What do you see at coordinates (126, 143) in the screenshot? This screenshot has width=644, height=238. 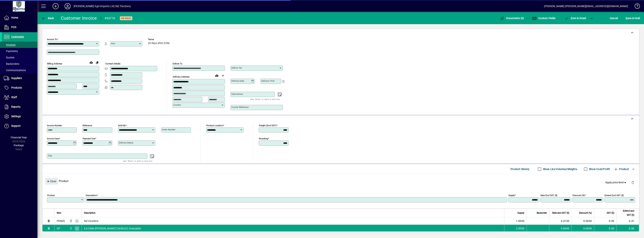 I see `mat-label: Delivery status` at bounding box center [126, 143].